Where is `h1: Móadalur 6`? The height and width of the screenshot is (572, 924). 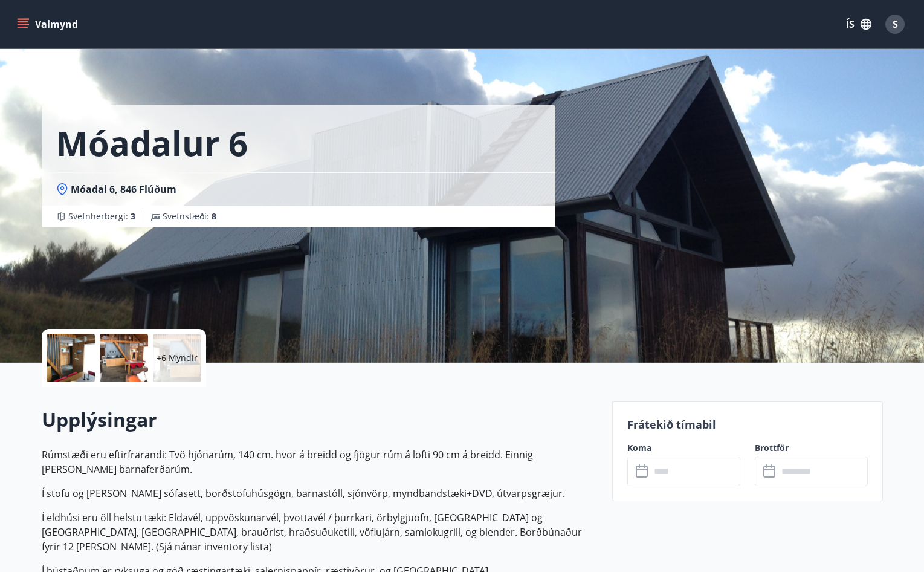
h1: Móadalur 6 is located at coordinates (152, 143).